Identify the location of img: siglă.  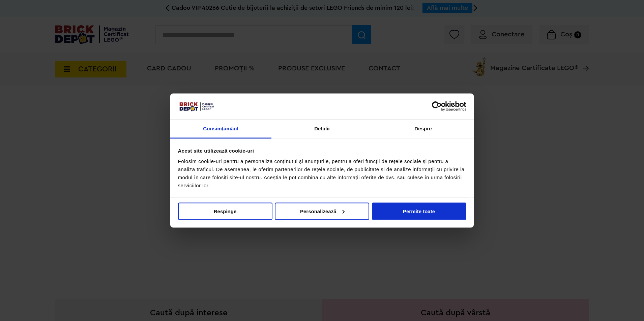
(197, 107).